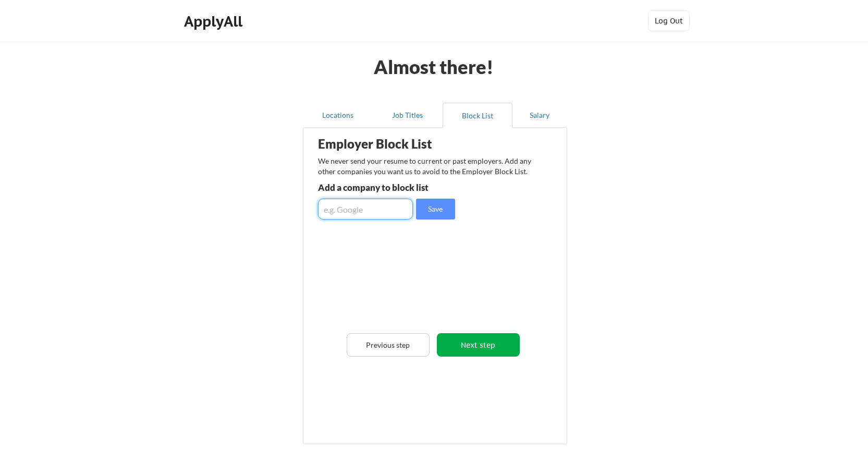 The image size is (868, 451). What do you see at coordinates (428, 166) in the screenshot?
I see `div: We never send your resume to current or past employers. Add any other companies you want us to av...` at bounding box center [428, 166].